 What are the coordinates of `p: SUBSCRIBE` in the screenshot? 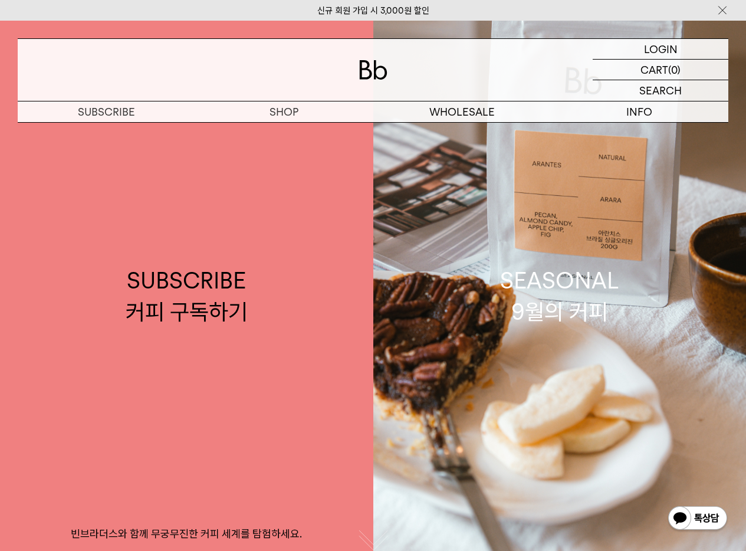 It's located at (106, 111).